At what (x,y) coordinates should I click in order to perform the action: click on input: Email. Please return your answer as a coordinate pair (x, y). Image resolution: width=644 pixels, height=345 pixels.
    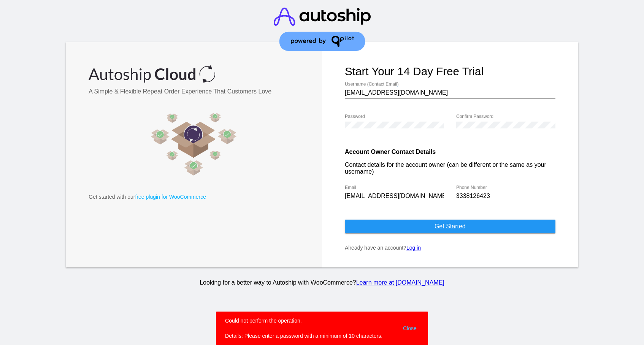
    Looking at the image, I should click on (394, 196).